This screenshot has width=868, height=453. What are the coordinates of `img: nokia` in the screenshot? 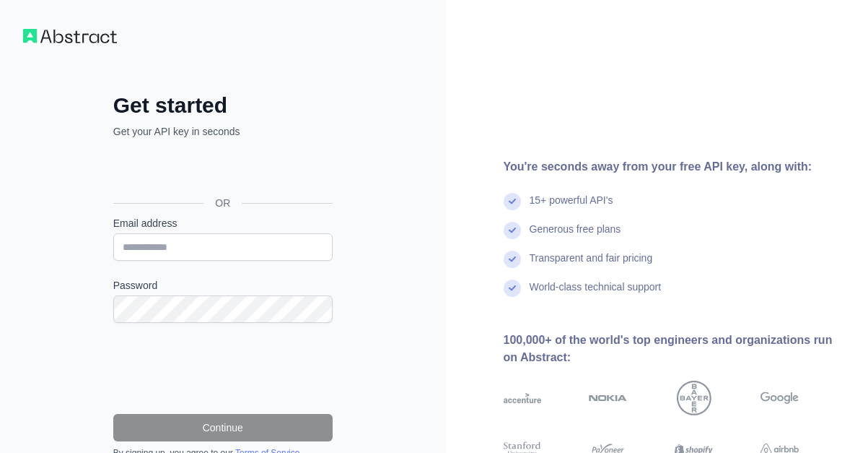 It's located at (608, 398).